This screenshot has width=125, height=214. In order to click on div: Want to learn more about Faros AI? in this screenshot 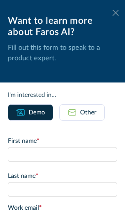, I will do `click(62, 27)`.